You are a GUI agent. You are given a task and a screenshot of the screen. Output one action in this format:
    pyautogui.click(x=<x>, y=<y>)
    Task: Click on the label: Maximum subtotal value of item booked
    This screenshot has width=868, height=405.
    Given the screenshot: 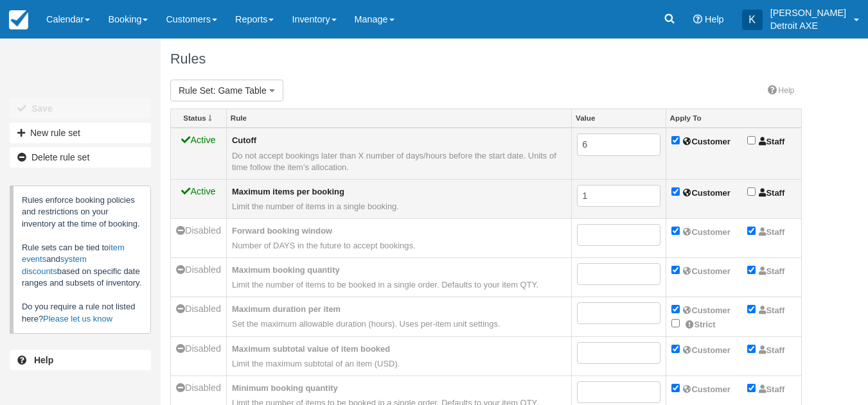 What is the action you would take?
    pyautogui.click(x=311, y=349)
    